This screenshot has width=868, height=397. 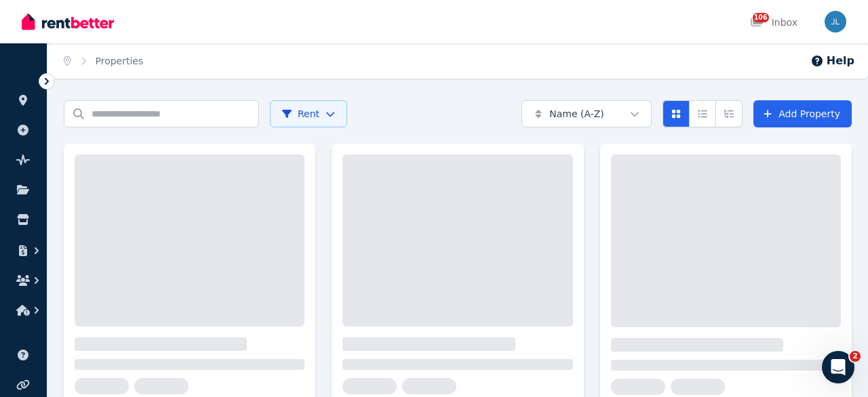 I want to click on span: 106, so click(x=761, y=18).